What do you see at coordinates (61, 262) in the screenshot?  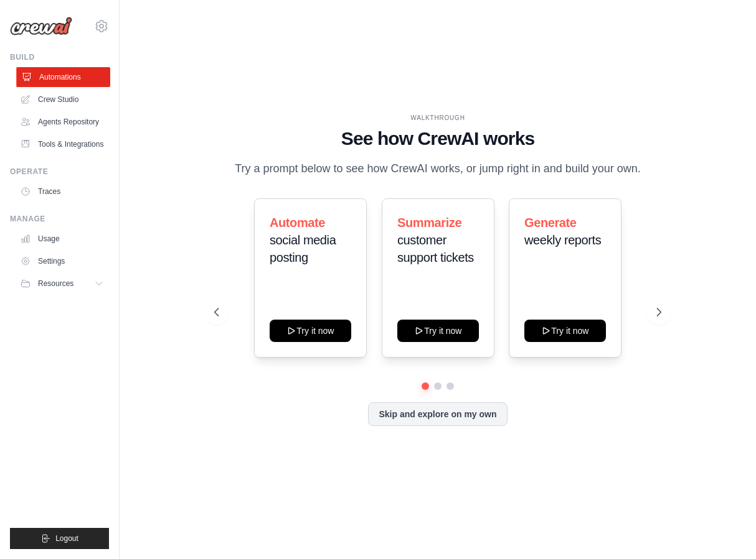 I see `a: Settings` at bounding box center [61, 262].